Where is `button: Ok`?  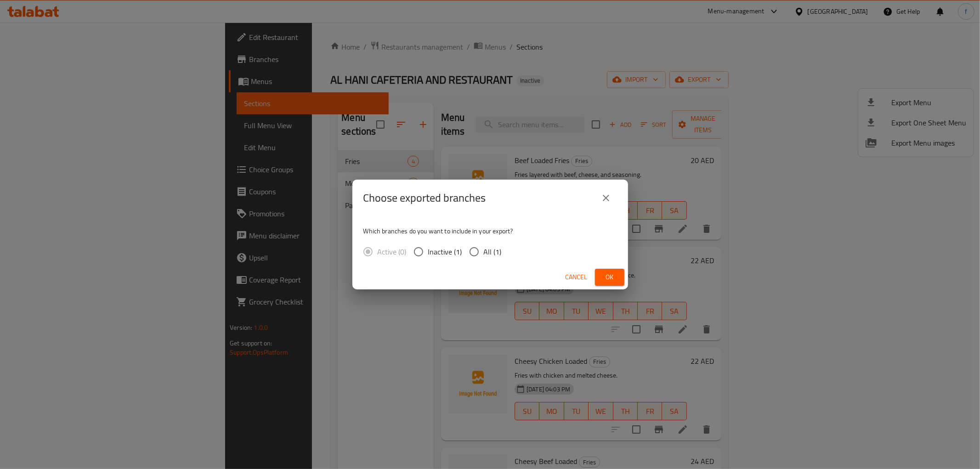 button: Ok is located at coordinates (610, 277).